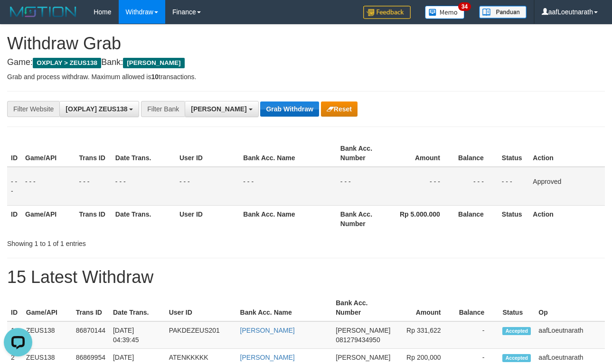 The height and width of the screenshot is (364, 612). What do you see at coordinates (289, 109) in the screenshot?
I see `button: Grab Withdraw` at bounding box center [289, 109].